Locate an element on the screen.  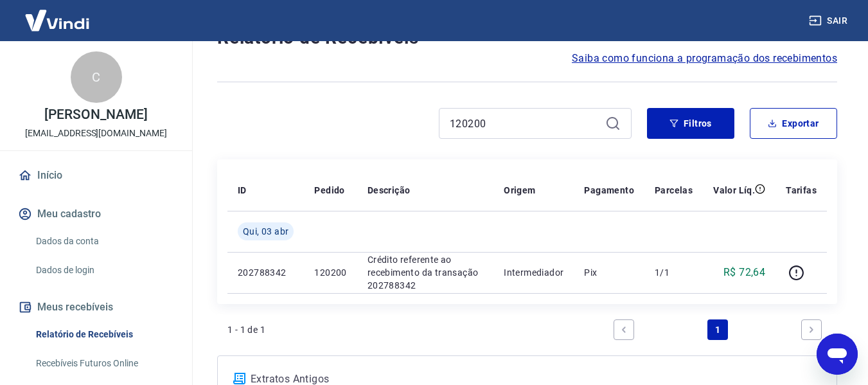
p: ID is located at coordinates (242, 191).